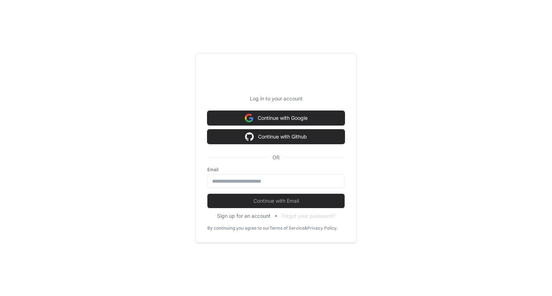  What do you see at coordinates (276, 170) in the screenshot?
I see `label: Email` at bounding box center [276, 170].